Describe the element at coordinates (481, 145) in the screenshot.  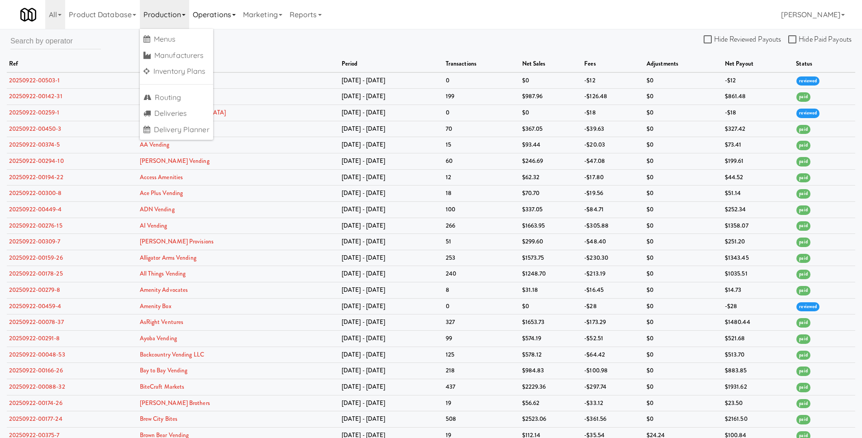
I see `td: 15` at that location.